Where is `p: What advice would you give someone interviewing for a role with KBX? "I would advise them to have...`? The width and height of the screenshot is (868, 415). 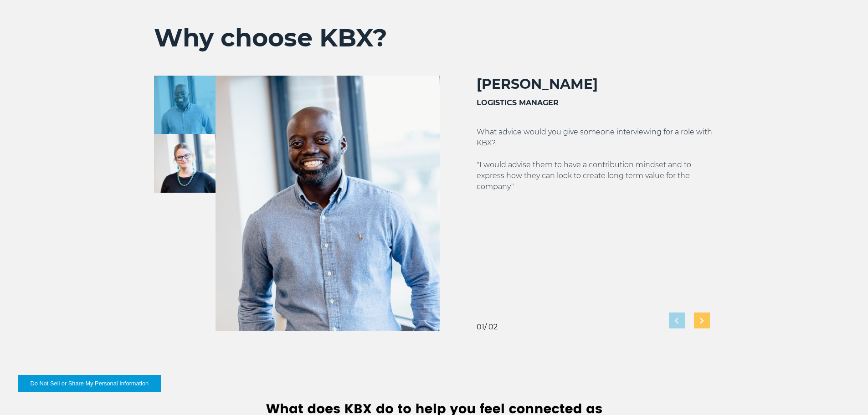 p: What advice would you give someone interviewing for a role with KBX? "I would advise them to have... is located at coordinates (596, 160).